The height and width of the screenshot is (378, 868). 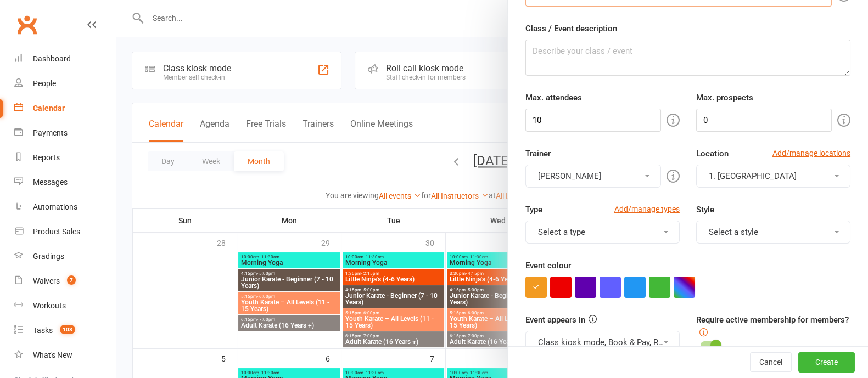 I want to click on div: Gradings, so click(x=48, y=256).